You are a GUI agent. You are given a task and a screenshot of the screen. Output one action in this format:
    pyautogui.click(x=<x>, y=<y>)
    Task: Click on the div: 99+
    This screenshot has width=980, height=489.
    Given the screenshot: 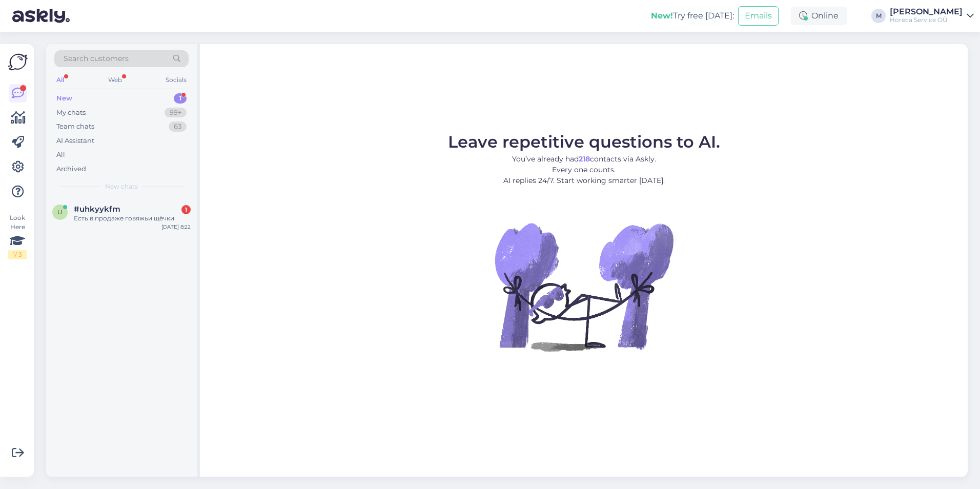 What is the action you would take?
    pyautogui.click(x=175, y=113)
    